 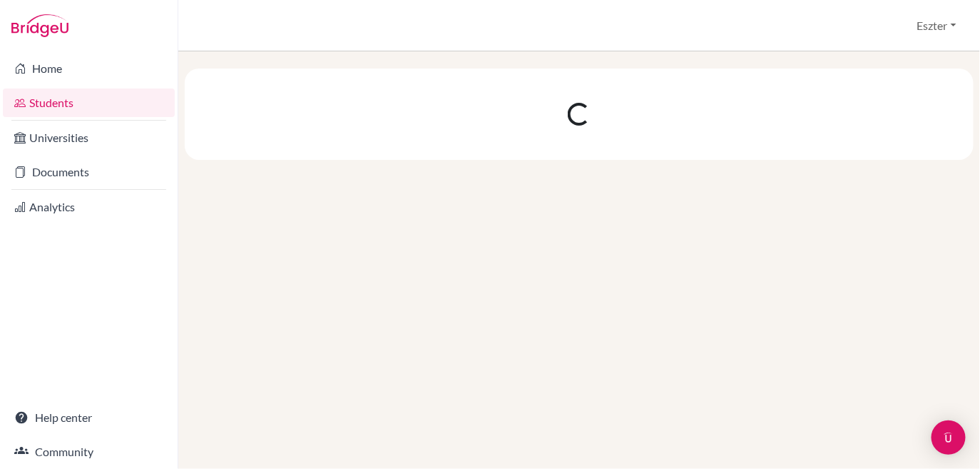 What do you see at coordinates (949, 438) in the screenshot?
I see `div: Open Intercom Messenger` at bounding box center [949, 438].